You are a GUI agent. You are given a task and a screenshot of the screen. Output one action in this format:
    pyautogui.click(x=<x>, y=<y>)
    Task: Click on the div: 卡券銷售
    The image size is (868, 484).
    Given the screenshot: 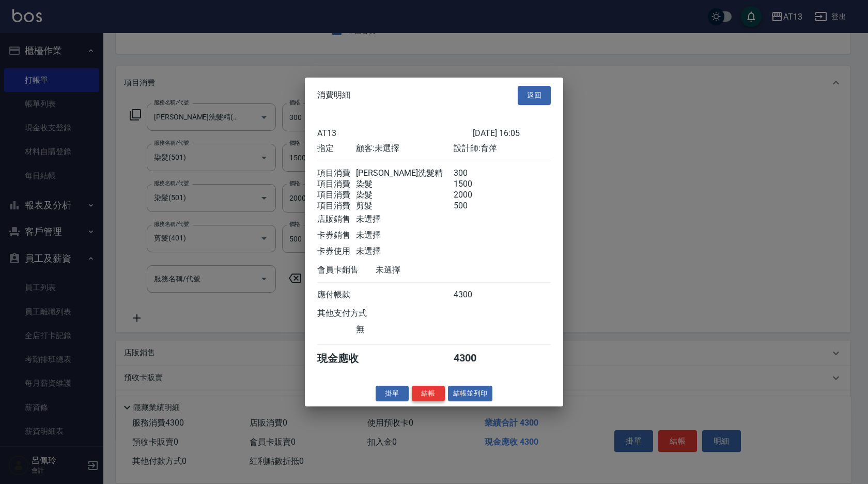 What is the action you would take?
    pyautogui.click(x=336, y=235)
    